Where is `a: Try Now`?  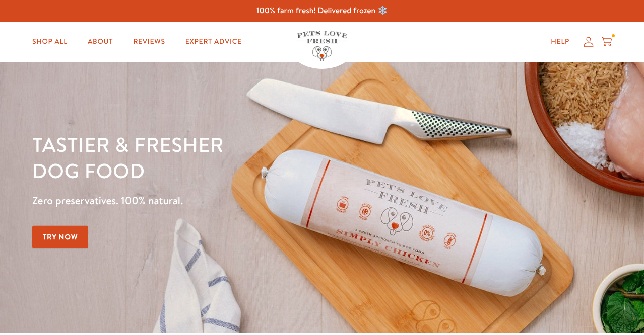 a: Try Now is located at coordinates (60, 237).